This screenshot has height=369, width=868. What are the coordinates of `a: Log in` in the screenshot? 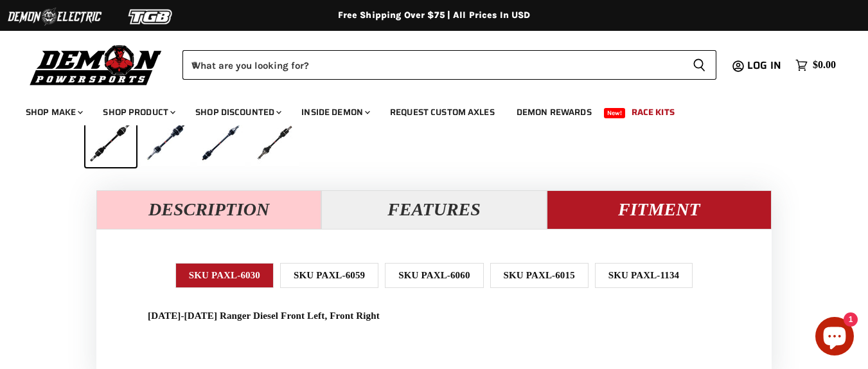 It's located at (765, 66).